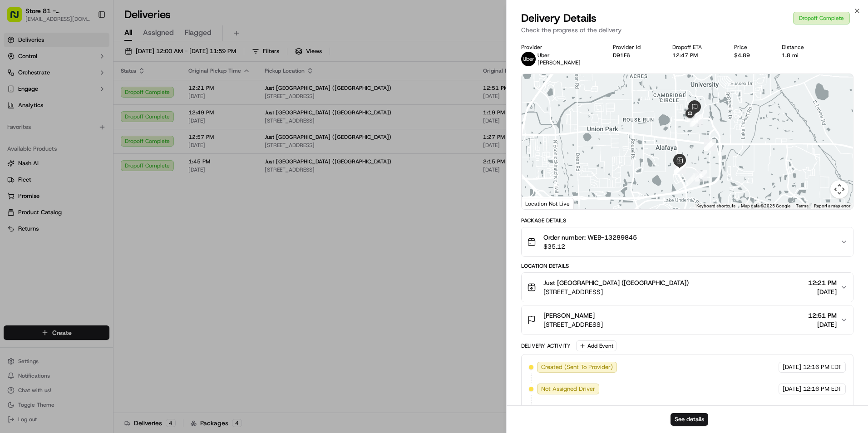 Image resolution: width=868 pixels, height=433 pixels. I want to click on img: 1736555255976-a54dd68f-1ca7-489b-9aae-adbdc363a1c4, so click(17, 95).